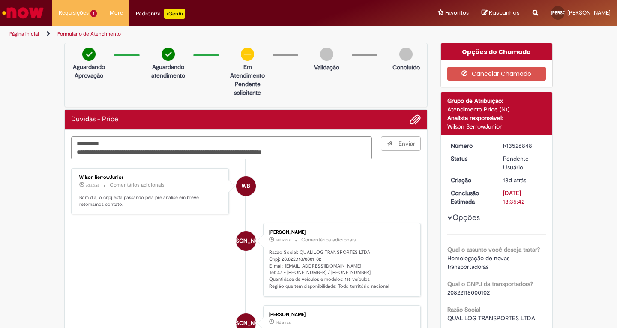 Image resolution: width=617 pixels, height=328 pixels. I want to click on div: Atendimento Price (N1), so click(496, 109).